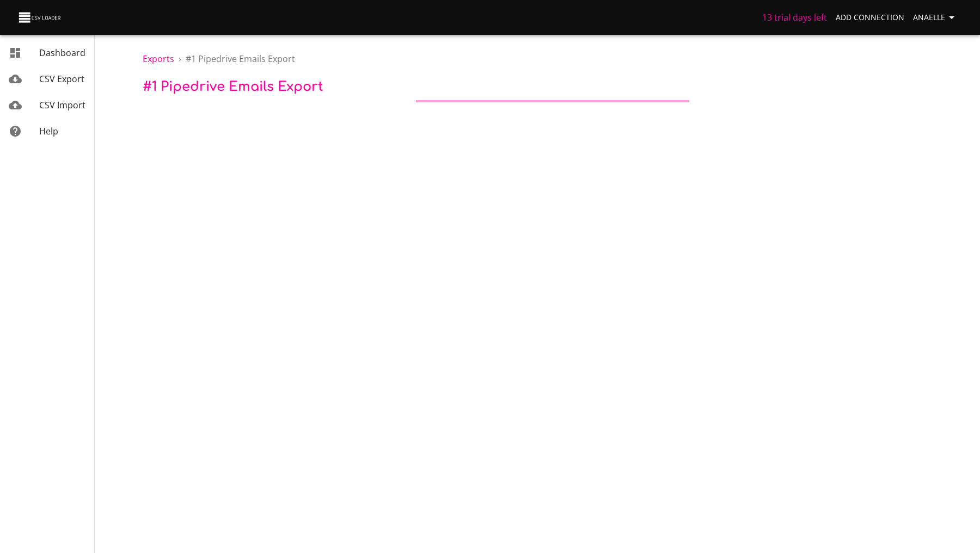 The image size is (980, 553). What do you see at coordinates (935, 18) in the screenshot?
I see `span: Anaelle` at bounding box center [935, 18].